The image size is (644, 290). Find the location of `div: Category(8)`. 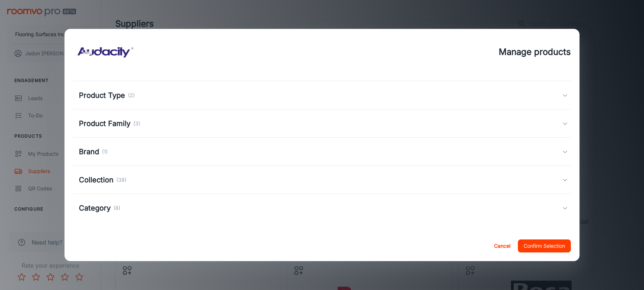

div: Category(8) is located at coordinates (322, 208).